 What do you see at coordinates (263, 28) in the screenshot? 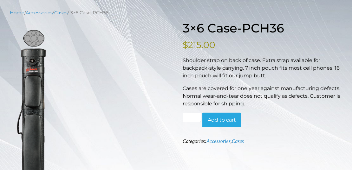
I see `h1: 3×6 Case-PCH36` at bounding box center [263, 28].